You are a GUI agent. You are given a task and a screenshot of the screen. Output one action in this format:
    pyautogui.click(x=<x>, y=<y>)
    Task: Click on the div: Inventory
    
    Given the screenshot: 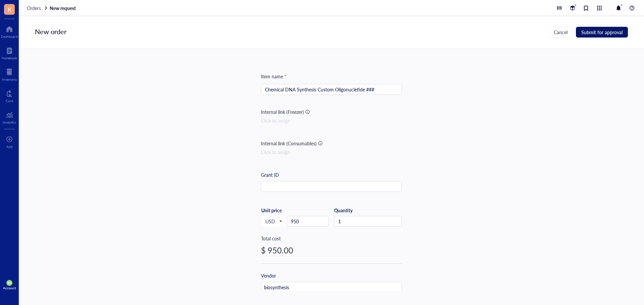 What is the action you would take?
    pyautogui.click(x=10, y=80)
    